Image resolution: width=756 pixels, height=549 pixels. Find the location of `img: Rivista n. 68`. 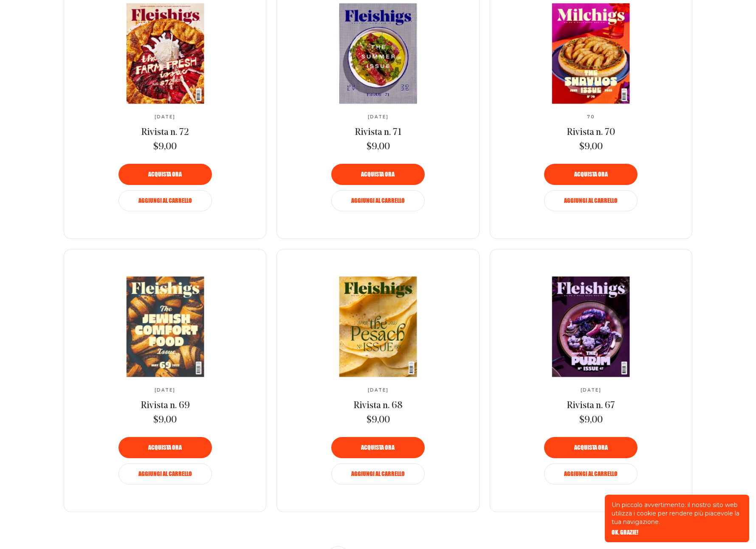

img: Rivista n. 68 is located at coordinates (378, 327).